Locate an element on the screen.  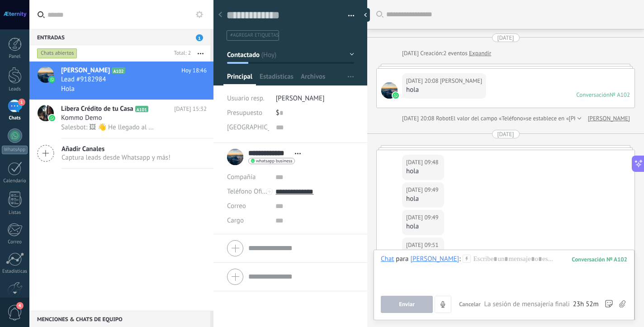
span: La sesión de mensajería finaliza en: is located at coordinates (527, 304).